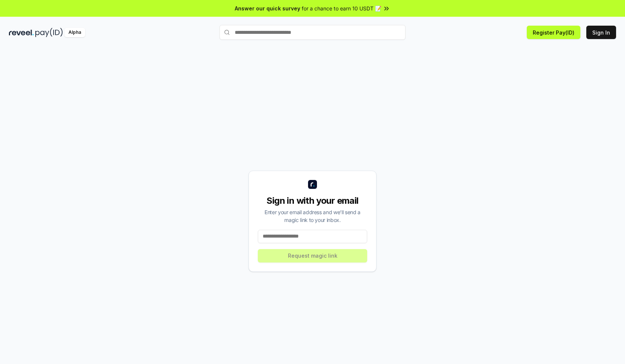 This screenshot has height=364, width=625. Describe the element at coordinates (313, 184) in the screenshot. I see `img: logo_small` at that location.